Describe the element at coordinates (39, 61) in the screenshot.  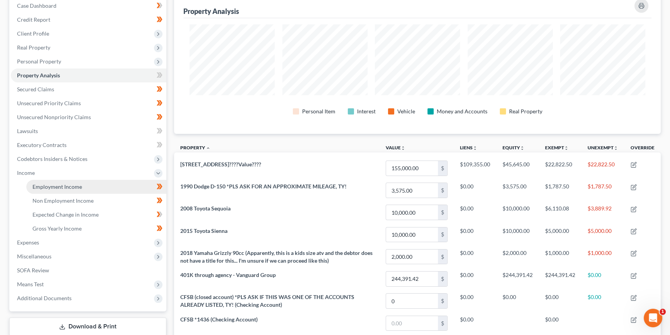
I see `span: Personal Property` at that location.